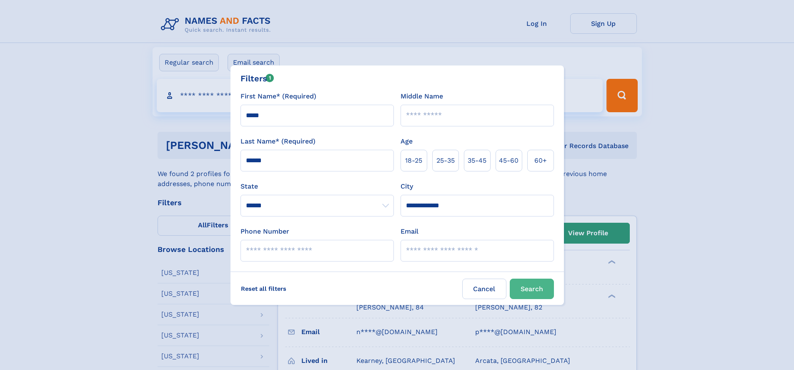 The image size is (794, 370). I want to click on button: Search, so click(532, 289).